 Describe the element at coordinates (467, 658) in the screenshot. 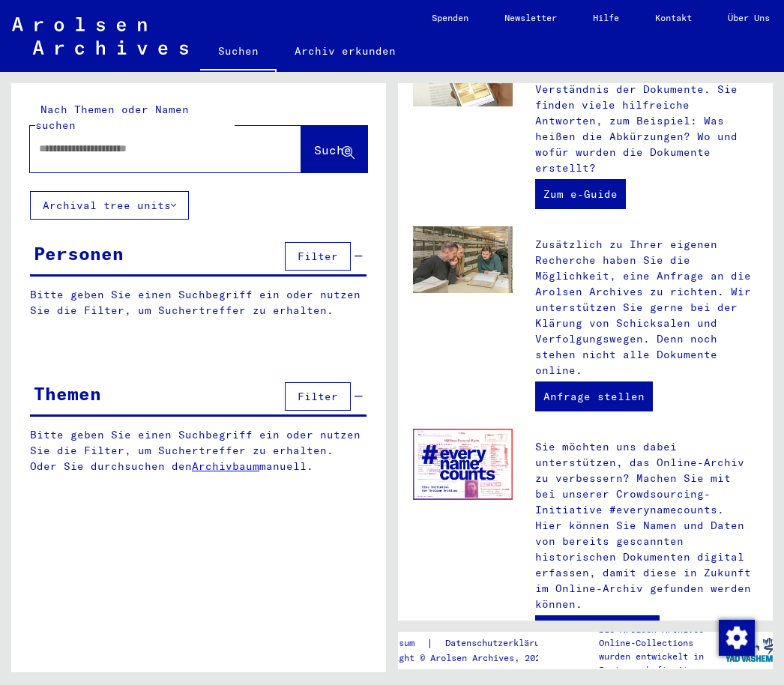

I see `p: Copyright © Arolsen Archives, 2021` at that location.